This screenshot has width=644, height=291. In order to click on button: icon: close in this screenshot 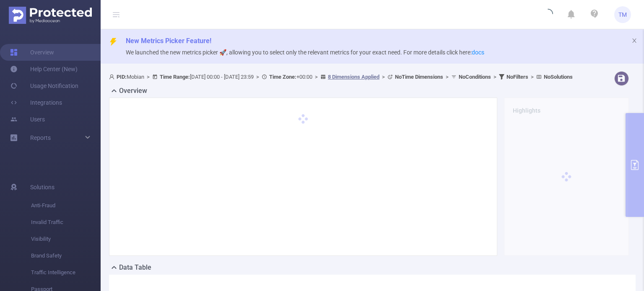, I will do `click(635, 41)`.